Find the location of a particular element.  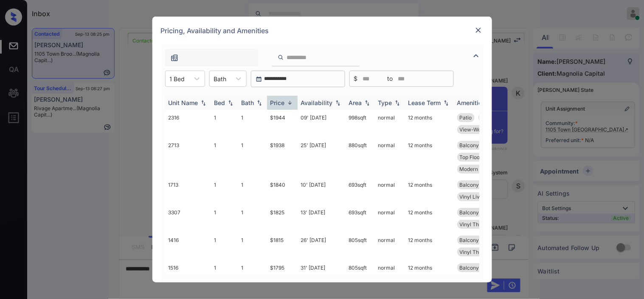

span: Modern Finish -... is located at coordinates (481, 169).